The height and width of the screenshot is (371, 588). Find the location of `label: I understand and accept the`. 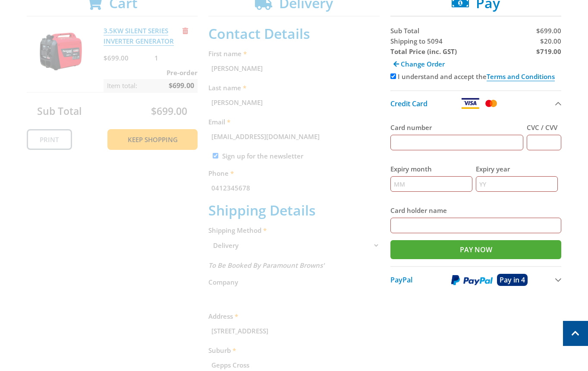

label: I understand and accept the is located at coordinates (477, 77).